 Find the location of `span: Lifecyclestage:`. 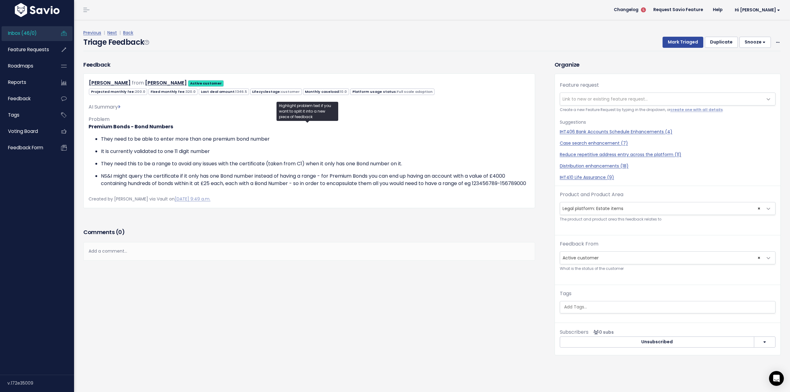

span: Lifecyclestage: is located at coordinates (276, 92).